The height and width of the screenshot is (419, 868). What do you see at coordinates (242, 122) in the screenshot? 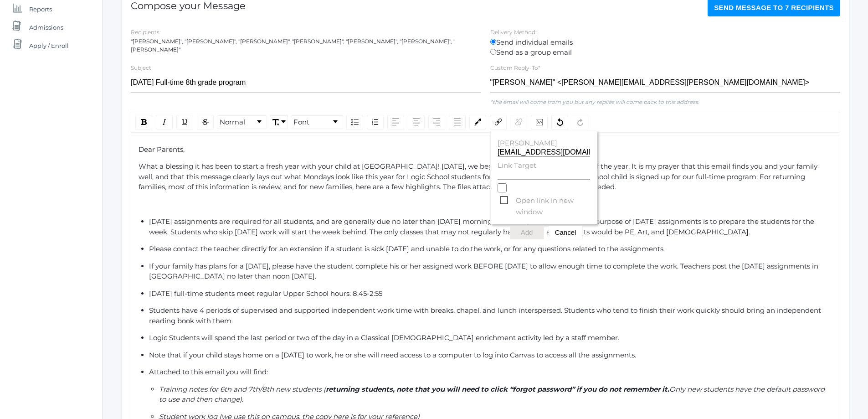
I see `div: rdw-block-control` at bounding box center [242, 122].